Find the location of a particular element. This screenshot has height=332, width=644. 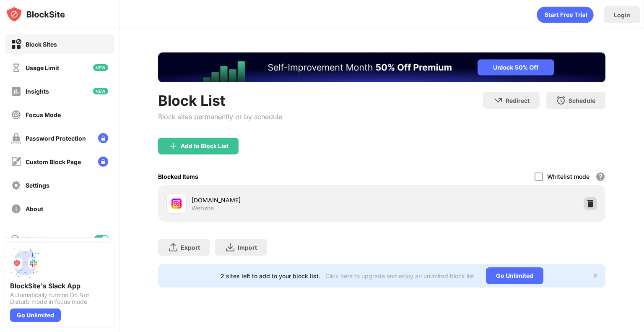

div: Click here to upgrade and enjoy an unlimited block list. is located at coordinates (401, 275).